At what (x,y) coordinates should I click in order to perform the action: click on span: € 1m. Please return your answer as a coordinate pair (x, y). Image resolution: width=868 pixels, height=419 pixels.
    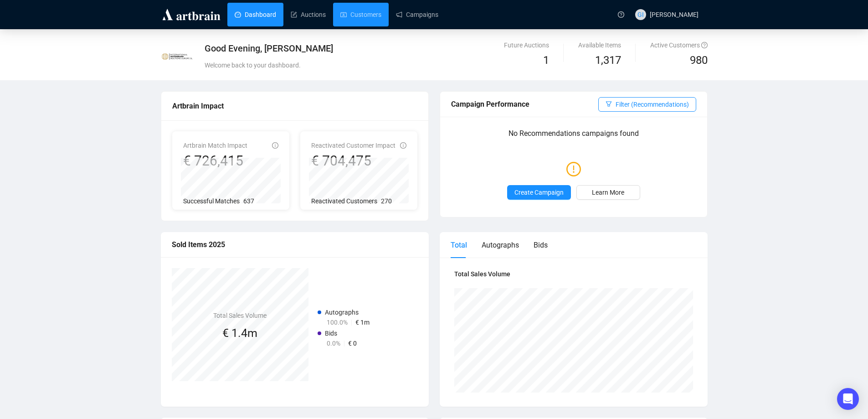
    Looking at the image, I should click on (363, 322).